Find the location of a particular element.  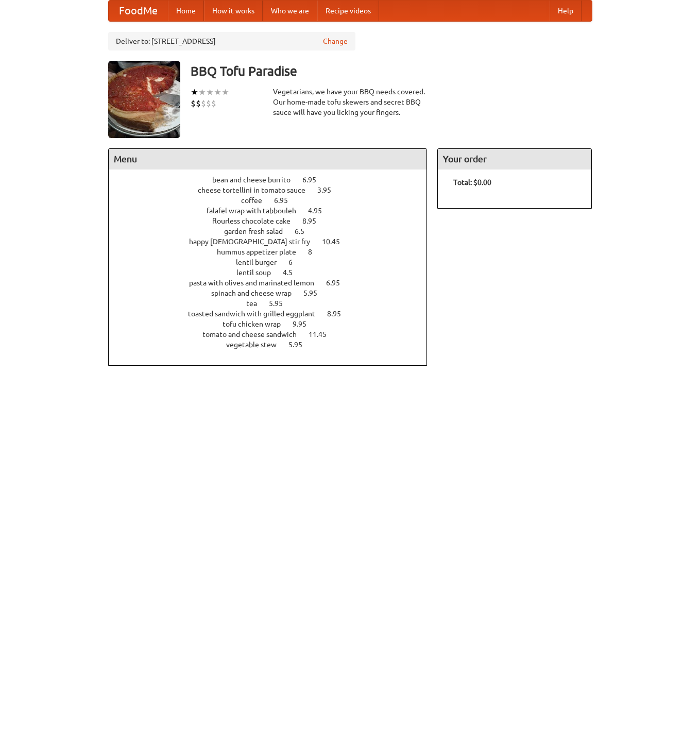

img: angular.jpg is located at coordinates (144, 100).